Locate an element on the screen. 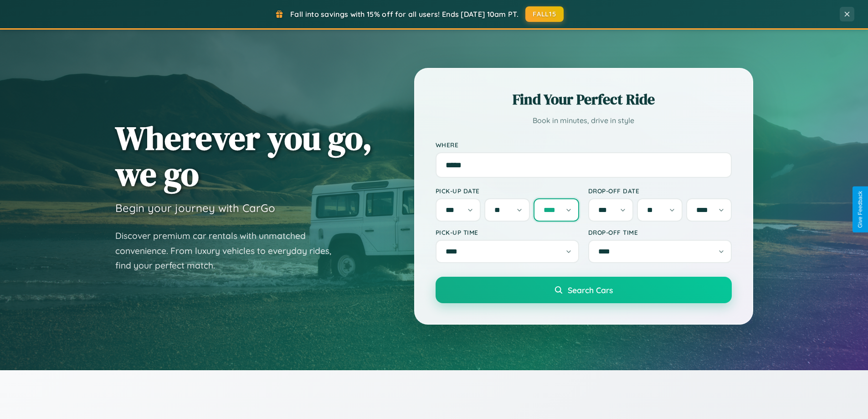 The image size is (868, 419). h2: Find Your Perfect Ride is located at coordinates (583, 100).